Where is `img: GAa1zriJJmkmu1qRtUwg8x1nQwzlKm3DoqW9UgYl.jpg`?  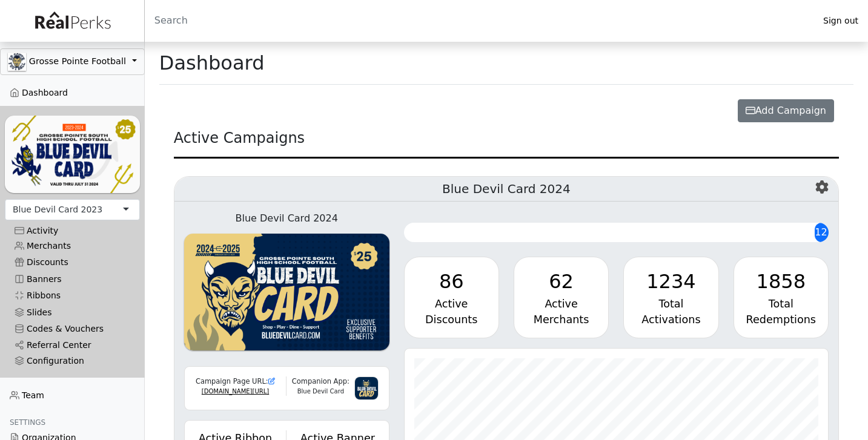
img: GAa1zriJJmkmu1qRtUwg8x1nQwzlKm3DoqW9UgYl.jpg is located at coordinates (17, 62).